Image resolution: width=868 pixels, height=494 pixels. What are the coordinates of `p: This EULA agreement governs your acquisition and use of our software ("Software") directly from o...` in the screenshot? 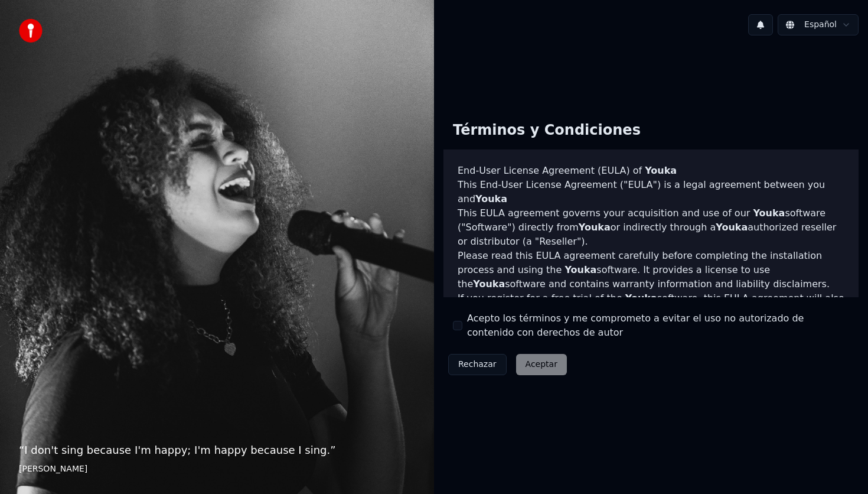 It's located at (651, 228).